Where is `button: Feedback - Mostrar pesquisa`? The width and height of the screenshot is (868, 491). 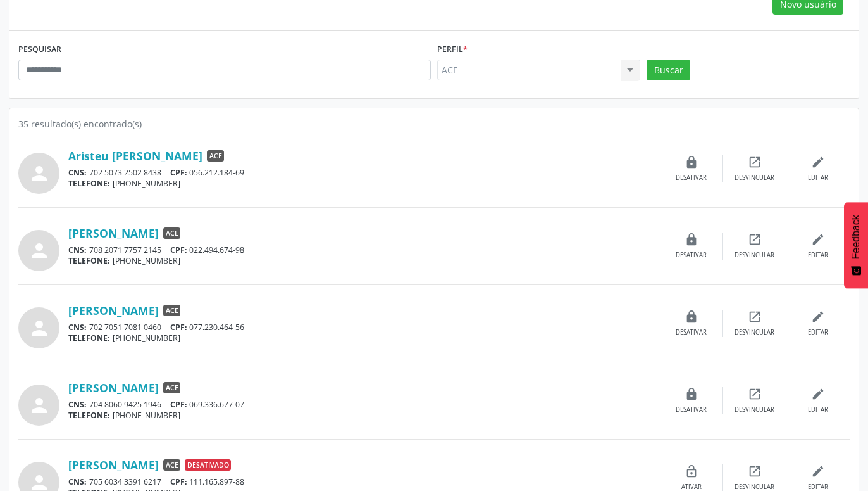 button: Feedback - Mostrar pesquisa is located at coordinates (856, 245).